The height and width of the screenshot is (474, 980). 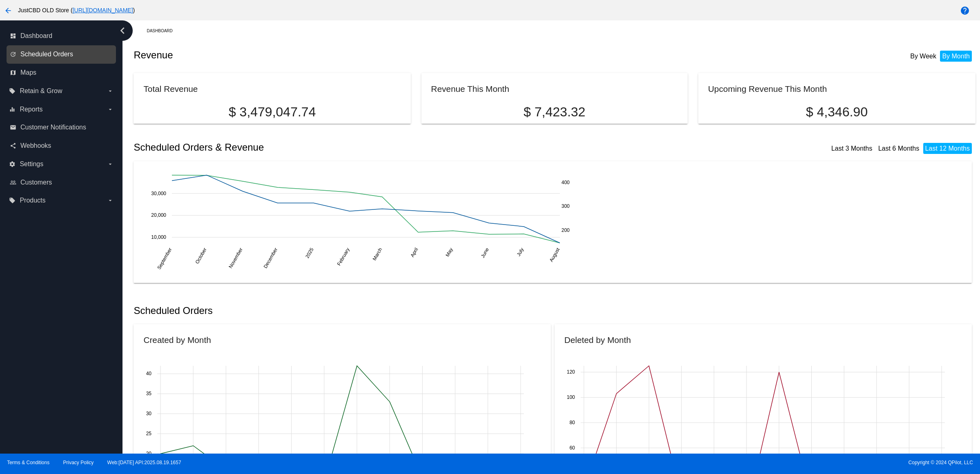 What do you see at coordinates (343, 256) in the screenshot?
I see `text: February` at bounding box center [343, 256].